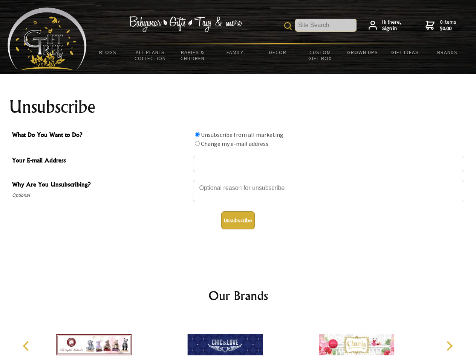 This screenshot has width=476, height=361. I want to click on label: Change my e-mail address, so click(234, 144).